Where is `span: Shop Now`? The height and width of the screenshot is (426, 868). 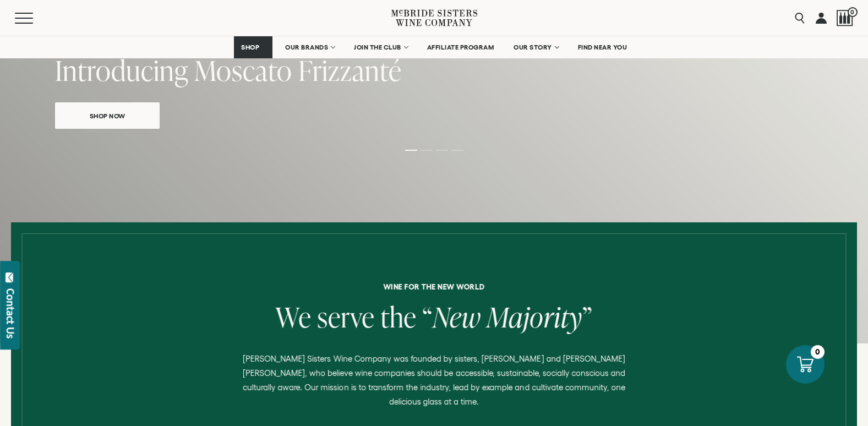
span: Shop Now is located at coordinates (108, 116).